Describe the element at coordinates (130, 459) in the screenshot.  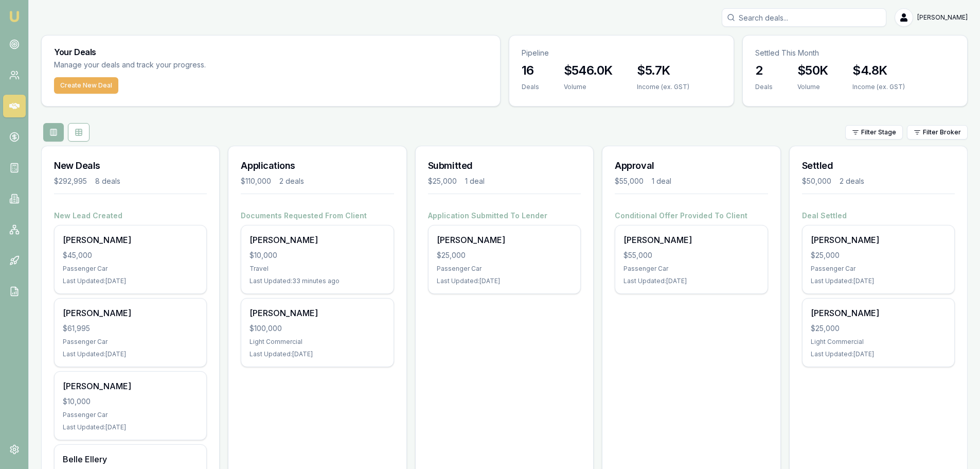
I see `div: Belle Ellery` at that location.